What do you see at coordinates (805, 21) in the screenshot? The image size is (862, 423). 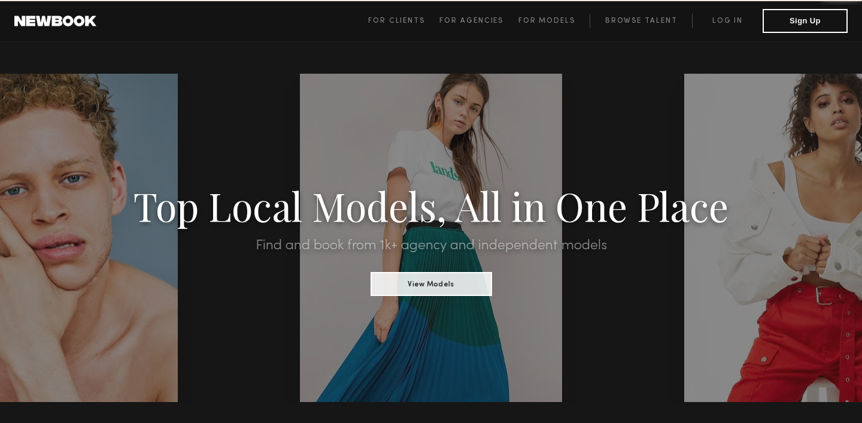 I see `button: Sign Up` at bounding box center [805, 21].